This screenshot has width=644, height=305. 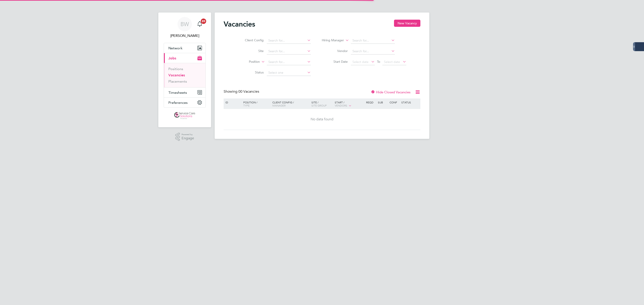 What do you see at coordinates (188, 134) in the screenshot?
I see `span: Powered by` at bounding box center [188, 134].